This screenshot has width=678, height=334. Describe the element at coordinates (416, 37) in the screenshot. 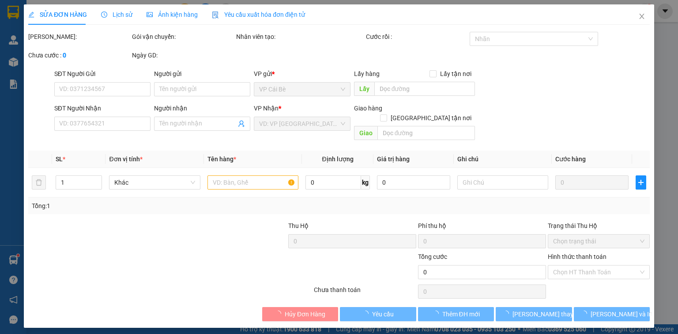

I see `div: Cước rồi :` at that location.